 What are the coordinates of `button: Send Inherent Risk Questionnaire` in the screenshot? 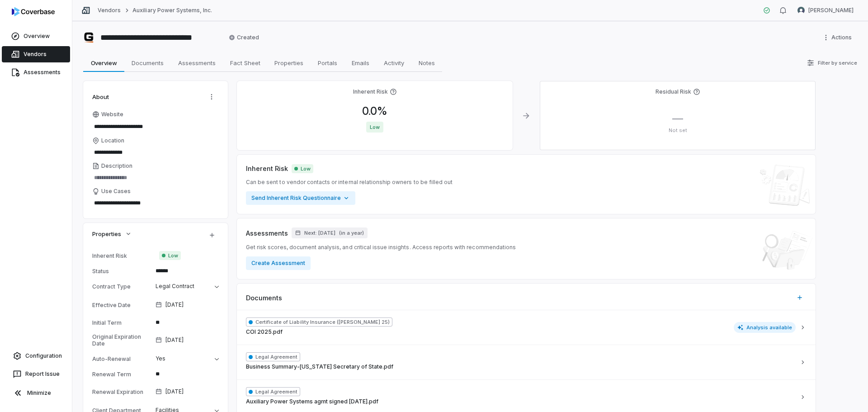 It's located at (301, 198).